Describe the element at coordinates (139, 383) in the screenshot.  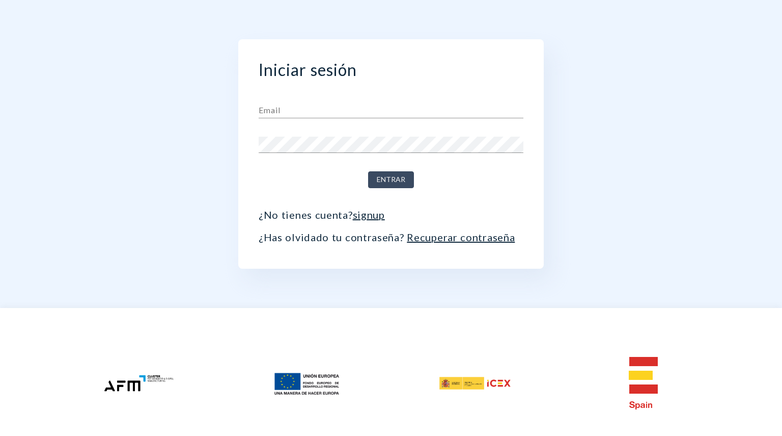
I see `img: afm` at that location.